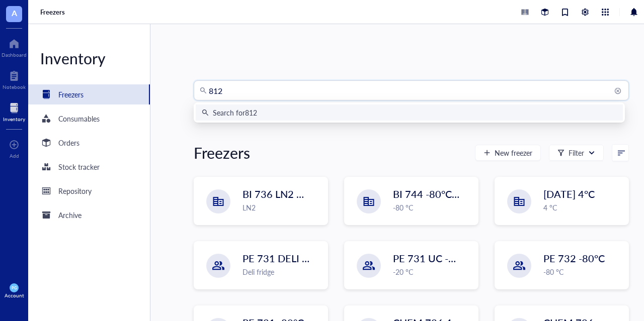 This screenshot has height=321, width=644. I want to click on span: A, so click(14, 12).